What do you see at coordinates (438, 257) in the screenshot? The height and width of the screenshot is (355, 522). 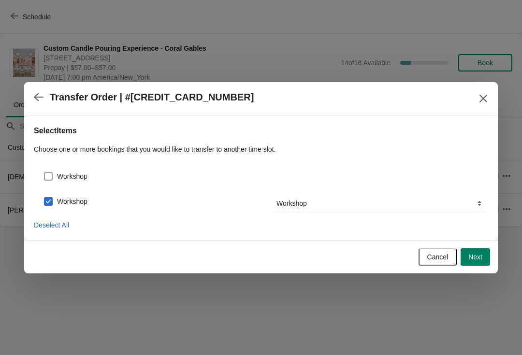 I see `button: Cancel` at bounding box center [438, 257].